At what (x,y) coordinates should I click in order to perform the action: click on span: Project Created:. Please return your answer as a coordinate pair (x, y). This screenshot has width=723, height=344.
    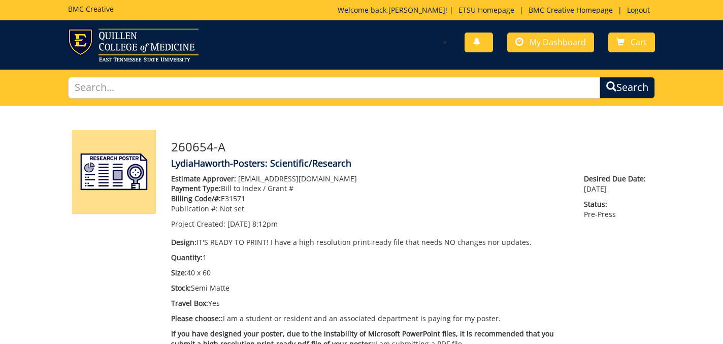
    Looking at the image, I should click on (198, 223).